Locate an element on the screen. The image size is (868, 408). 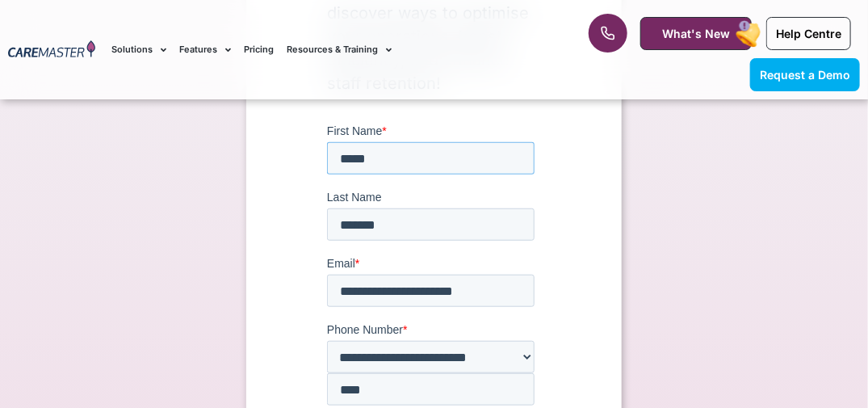
a: Resources & Training is located at coordinates (339, 49).